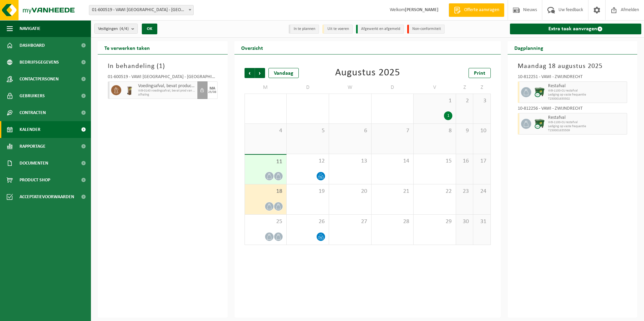 The width and height of the screenshot is (644, 321). Describe the element at coordinates (266, 192) in the screenshot. I see `span: 18` at that location.